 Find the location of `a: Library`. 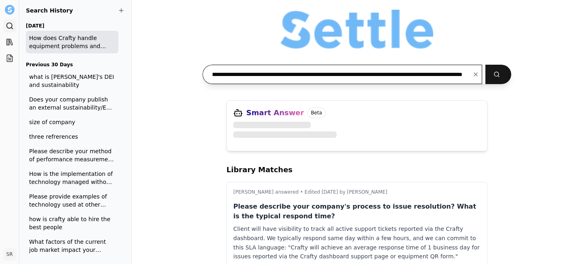

a: Library is located at coordinates (10, 42).